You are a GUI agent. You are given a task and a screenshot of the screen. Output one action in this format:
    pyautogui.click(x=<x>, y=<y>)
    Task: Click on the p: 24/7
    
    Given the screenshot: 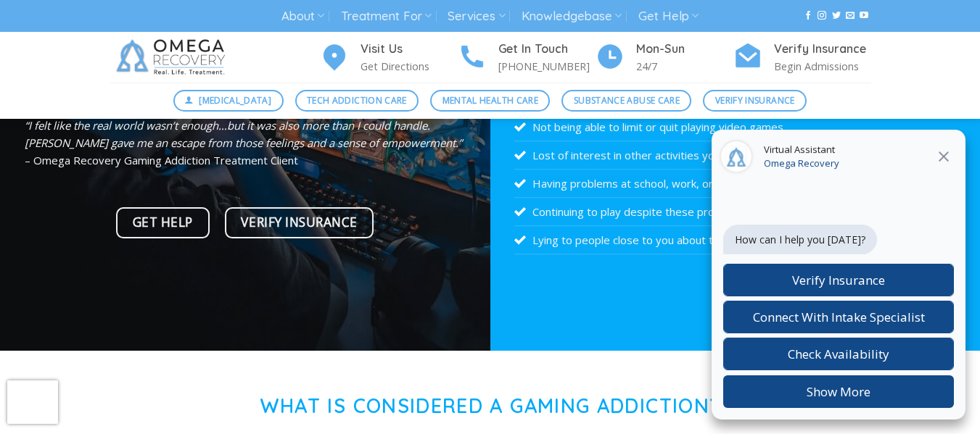 What is the action you would take?
    pyautogui.click(x=685, y=66)
    